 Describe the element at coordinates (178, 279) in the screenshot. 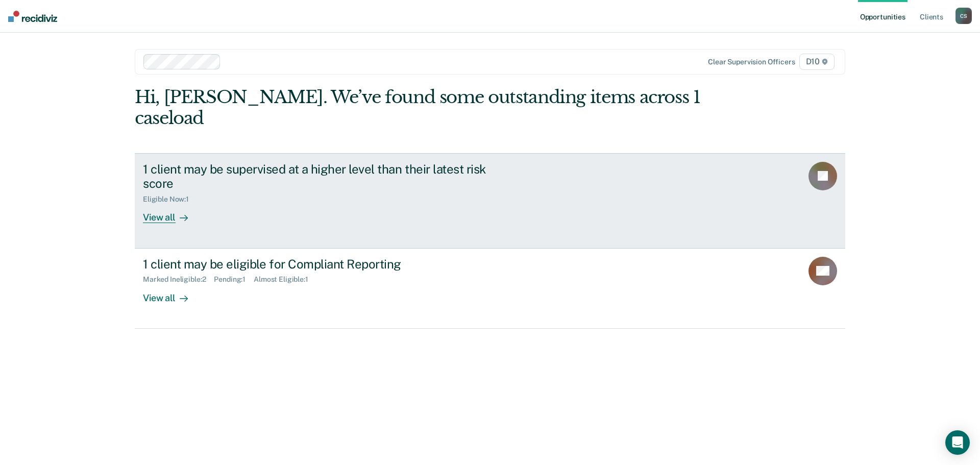

I see `div: Marked Ineligible : 2` at that location.